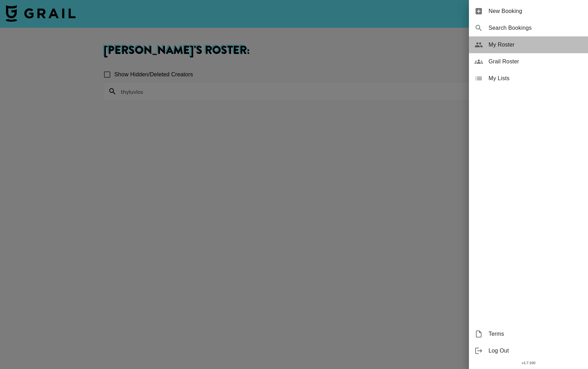 This screenshot has width=588, height=369. Describe the element at coordinates (536, 78) in the screenshot. I see `span: My Lists` at that location.